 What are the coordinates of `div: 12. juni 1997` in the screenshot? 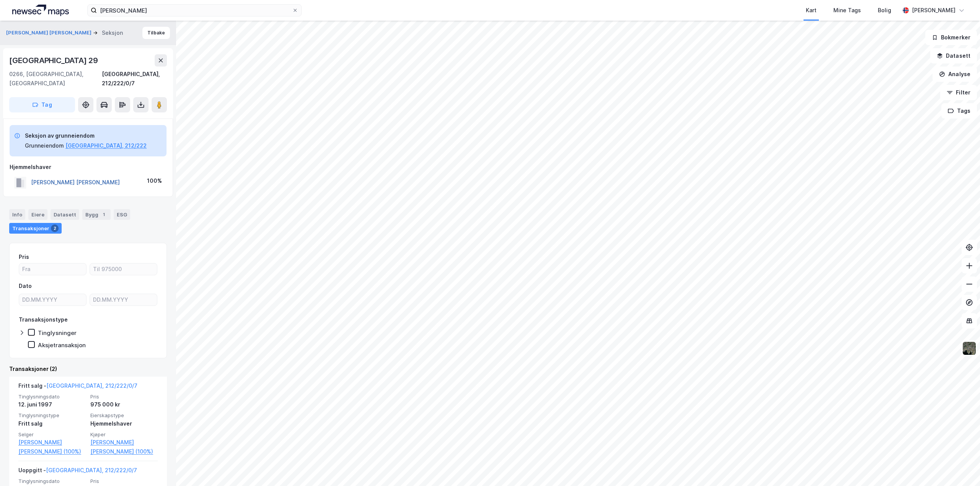 It's located at (52, 405).